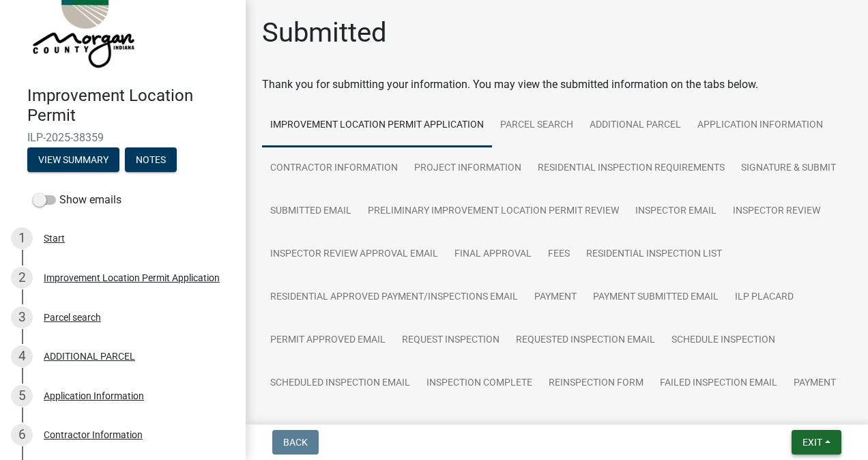  I want to click on a: Failed Inspection Email, so click(719, 384).